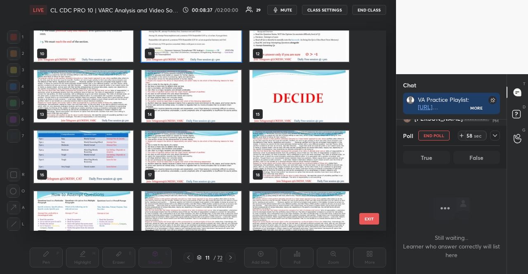  What do you see at coordinates (16, 175) in the screenshot?
I see `div: R` at bounding box center [16, 175].